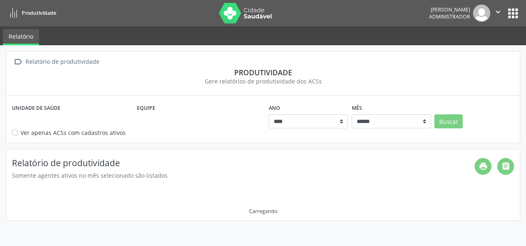 This screenshot has height=246, width=526. I want to click on label: Equipe, so click(146, 108).